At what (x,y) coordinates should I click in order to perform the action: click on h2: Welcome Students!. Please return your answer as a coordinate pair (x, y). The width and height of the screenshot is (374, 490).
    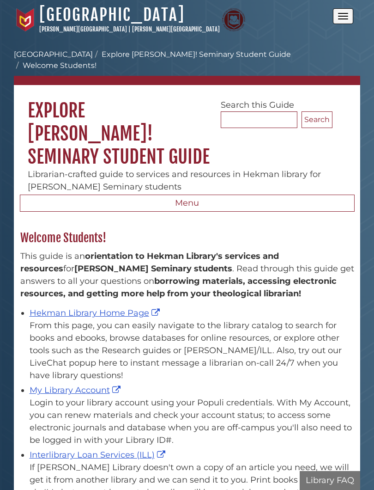
    Looking at the image, I should click on (187, 238).